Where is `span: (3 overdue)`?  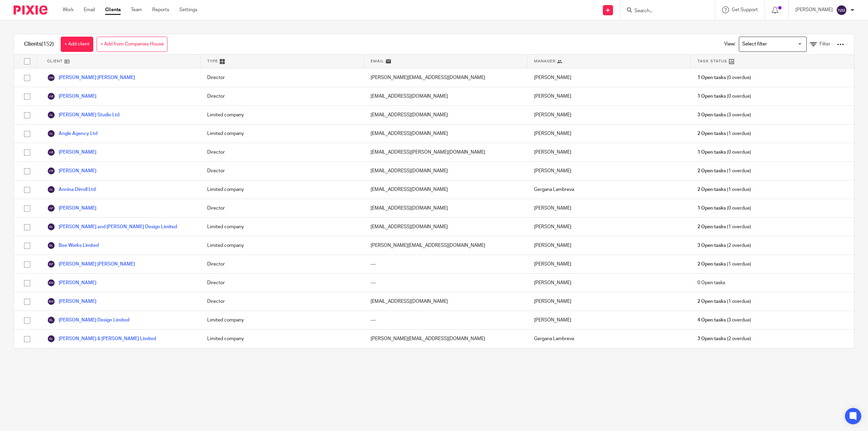 span: (3 overdue) is located at coordinates (724, 320).